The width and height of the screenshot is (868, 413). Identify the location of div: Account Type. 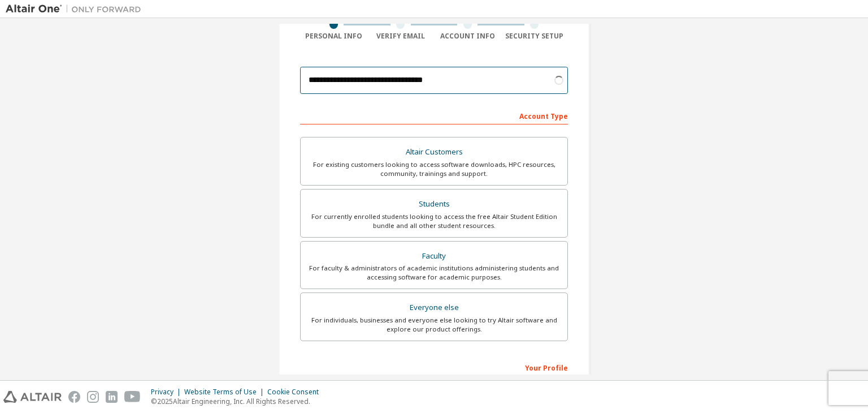
(434, 115).